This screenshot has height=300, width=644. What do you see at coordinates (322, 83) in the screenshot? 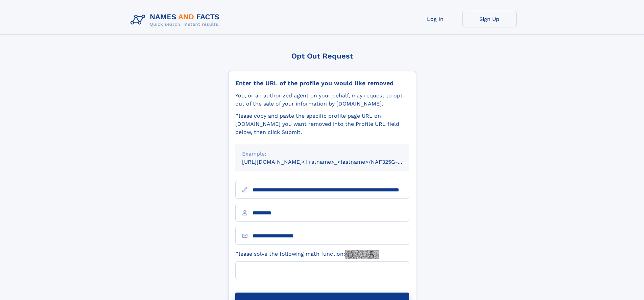
I see `div: Enter the URL of the profile you would like removed` at bounding box center [322, 83].